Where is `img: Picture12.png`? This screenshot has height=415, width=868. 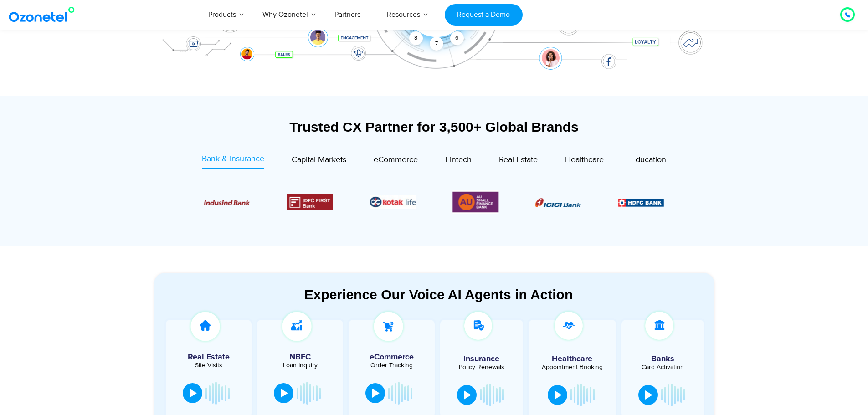
img: Picture12.png is located at coordinates (309, 203).